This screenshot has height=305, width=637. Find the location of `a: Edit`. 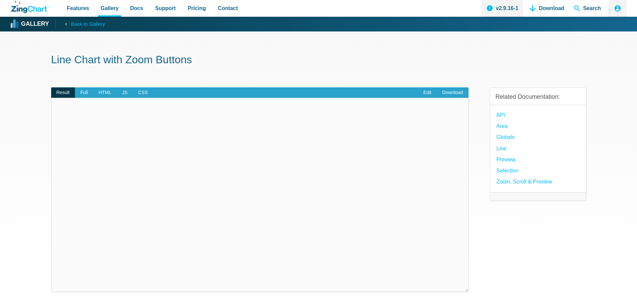

a: Edit is located at coordinates (427, 93).